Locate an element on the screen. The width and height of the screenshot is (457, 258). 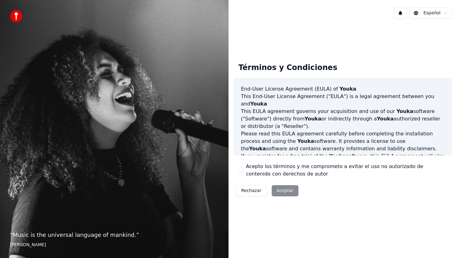
p: This End-User License Agreement ("EULA") is a legal agreement between you and is located at coordinates (343, 100).